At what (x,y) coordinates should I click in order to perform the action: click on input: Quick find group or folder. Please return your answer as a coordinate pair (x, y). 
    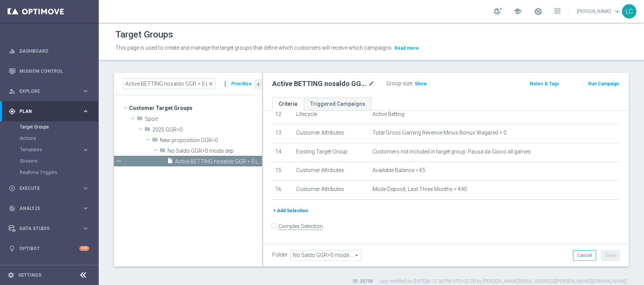
    Looking at the image, I should click on (169, 84).